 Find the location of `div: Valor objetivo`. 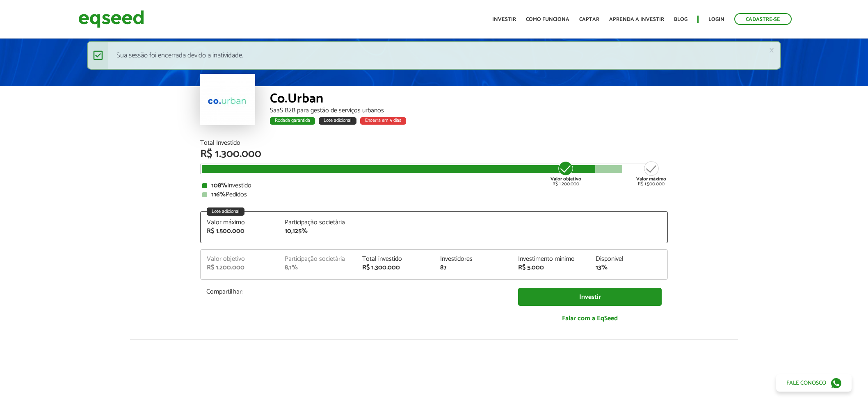

div: Valor objetivo is located at coordinates (240, 259).